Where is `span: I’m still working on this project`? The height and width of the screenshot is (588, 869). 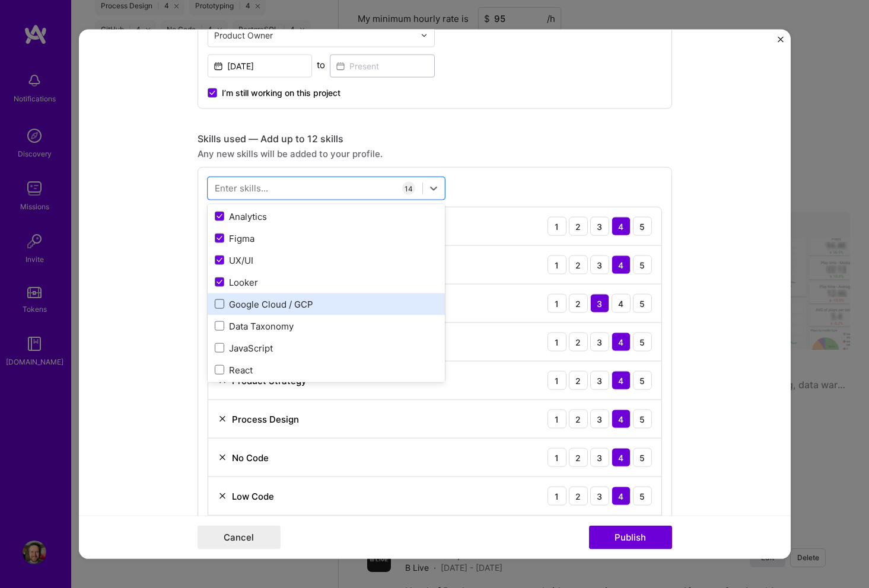 span: I’m still working on this project is located at coordinates (281, 93).